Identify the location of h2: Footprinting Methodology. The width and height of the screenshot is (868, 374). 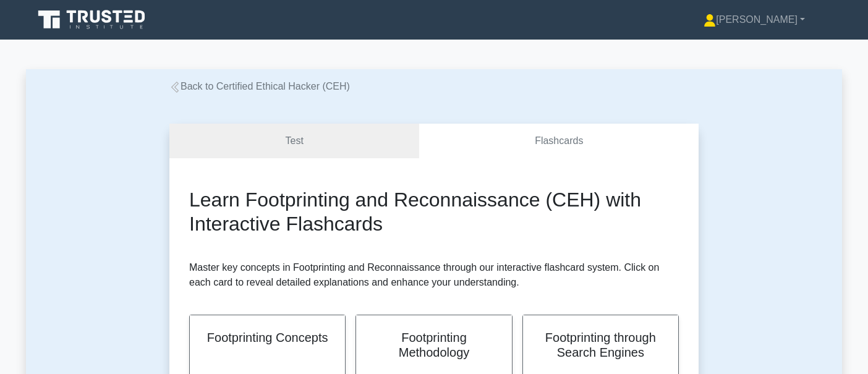
(434, 345).